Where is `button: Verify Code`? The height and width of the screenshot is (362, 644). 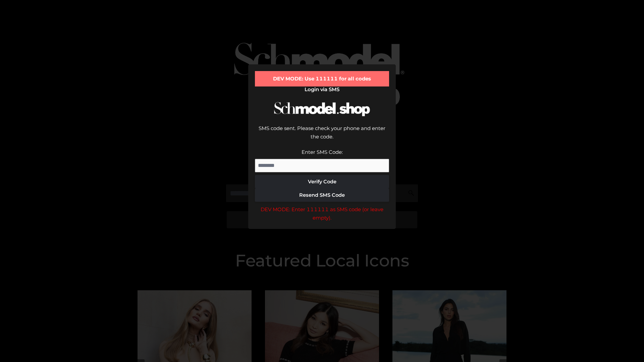 button: Verify Code is located at coordinates (322, 181).